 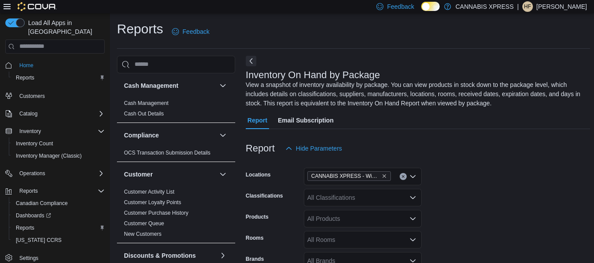 I want to click on h3: Inventory On Hand by Package, so click(x=313, y=75).